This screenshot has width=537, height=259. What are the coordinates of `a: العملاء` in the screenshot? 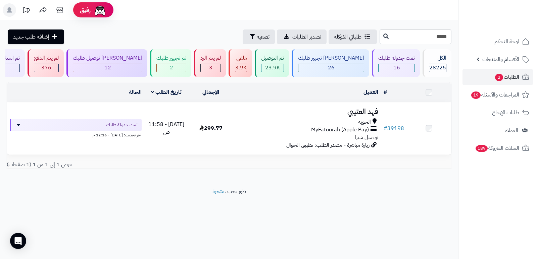 It's located at (498, 131).